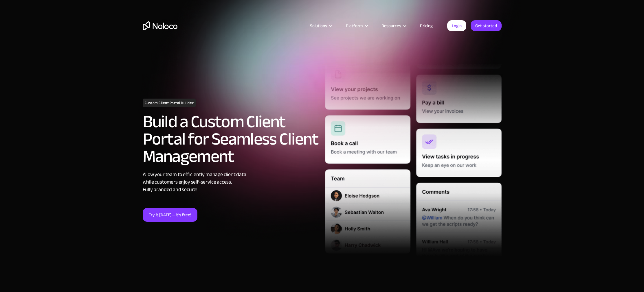 The height and width of the screenshot is (292, 644). Describe the element at coordinates (231, 183) in the screenshot. I see `div: Allow your team to efficiently manage client data while customers enjoy self-service access. Full...` at that location.